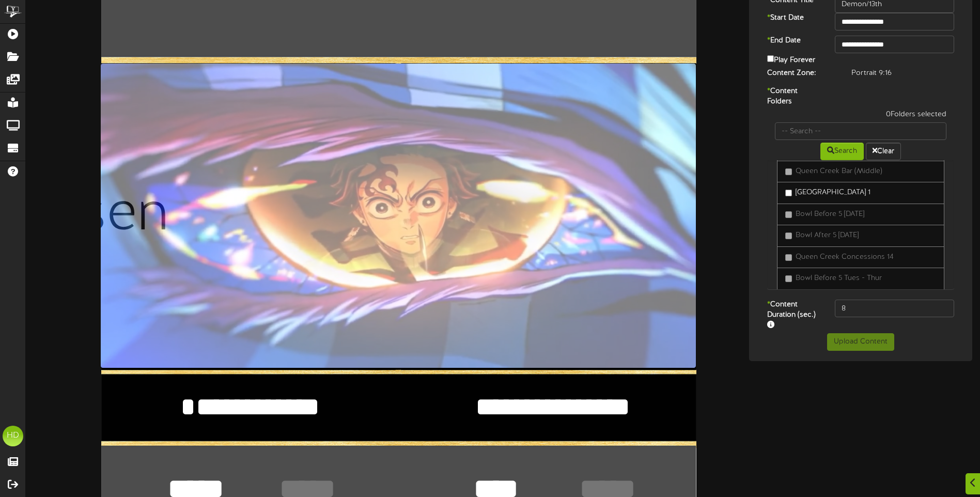 The width and height of the screenshot is (980, 497). I want to click on span: Bowl Before 5 Tues - Thur, so click(839, 278).